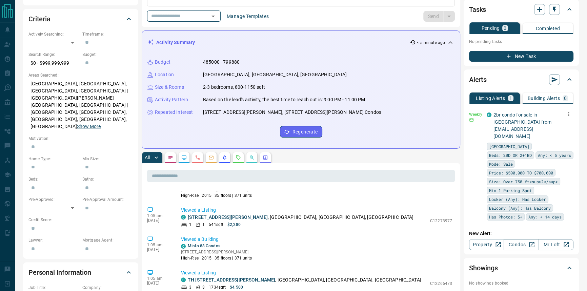 This screenshot has height=291, width=587. What do you see at coordinates (54, 240) in the screenshot?
I see `p: Lawyer:` at bounding box center [54, 240].